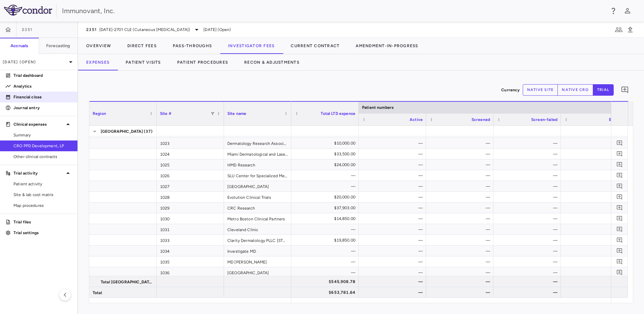 This screenshot has width=644, height=314. What do you see at coordinates (42, 184) in the screenshot?
I see `span: Patient activity` at bounding box center [42, 184].